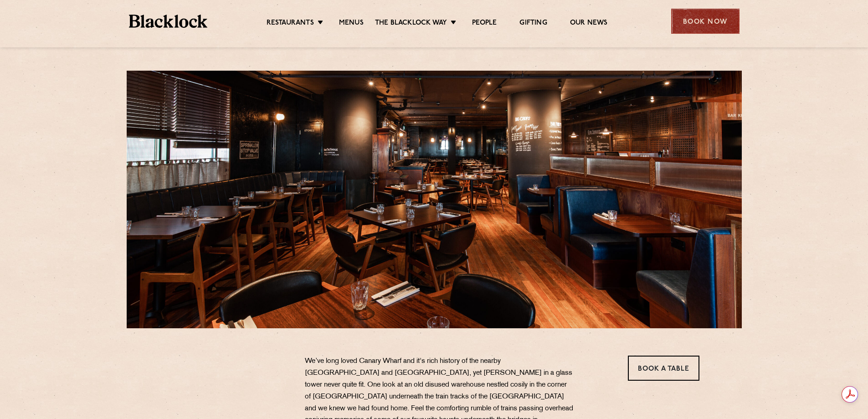 The image size is (868, 419). I want to click on a: Our News, so click(589, 24).